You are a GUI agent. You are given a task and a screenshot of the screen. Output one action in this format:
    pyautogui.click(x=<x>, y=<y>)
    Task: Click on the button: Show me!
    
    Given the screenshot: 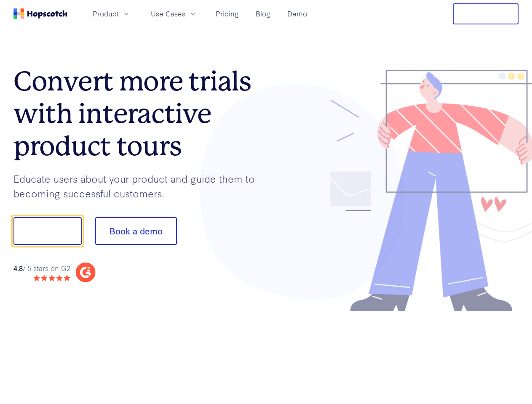 What is the action you would take?
    pyautogui.click(x=47, y=231)
    